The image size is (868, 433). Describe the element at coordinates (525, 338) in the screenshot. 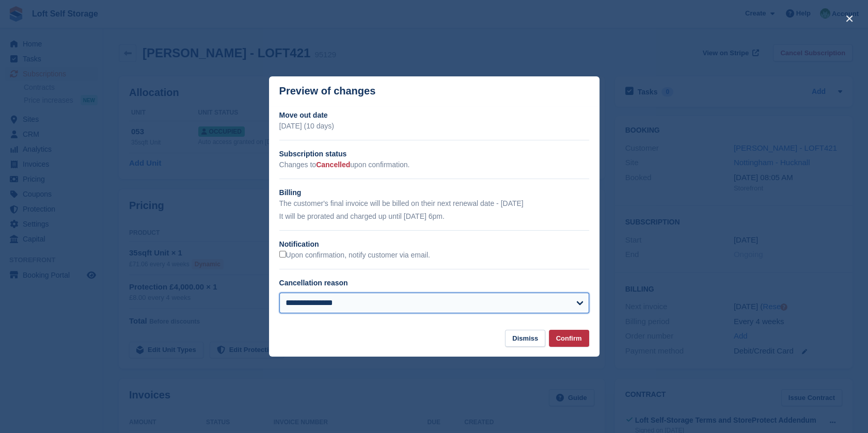

I see `button: Dismiss` at that location.